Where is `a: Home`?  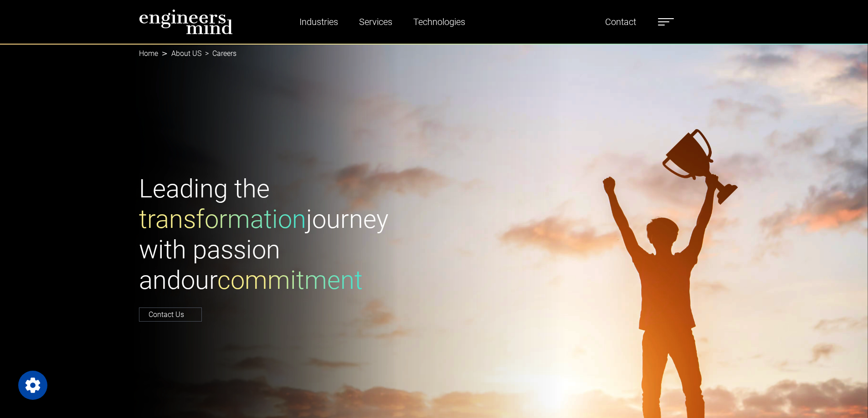 a: Home is located at coordinates (149, 53).